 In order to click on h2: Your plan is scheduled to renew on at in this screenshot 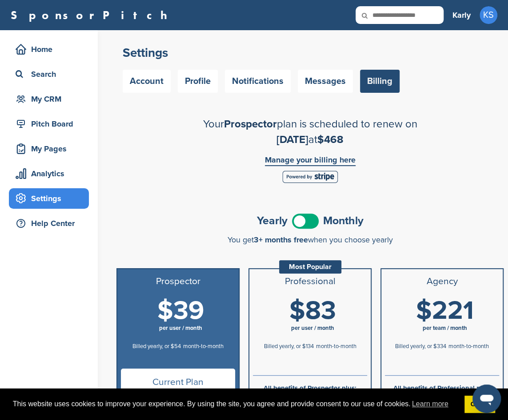, I will do `click(311, 132)`.